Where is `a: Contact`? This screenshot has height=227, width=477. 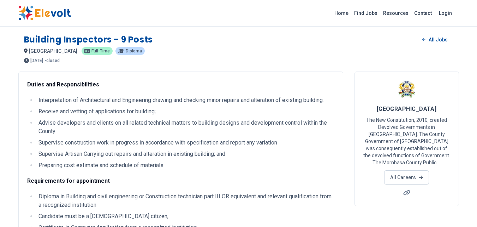
a: Contact is located at coordinates (423, 13).